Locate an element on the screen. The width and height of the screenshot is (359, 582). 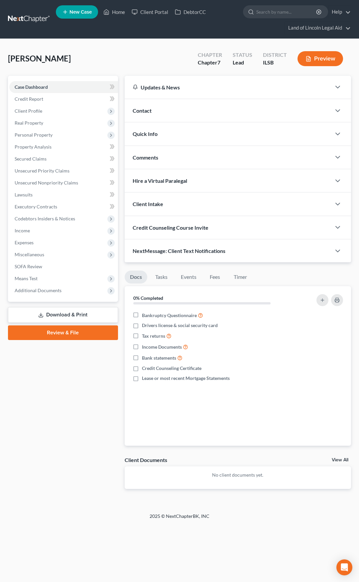
p: No client documents yet. is located at coordinates (237, 475).